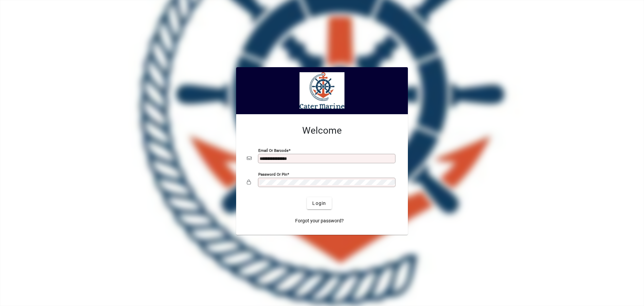  Describe the element at coordinates (322, 131) in the screenshot. I see `h2: Welcome` at that location.